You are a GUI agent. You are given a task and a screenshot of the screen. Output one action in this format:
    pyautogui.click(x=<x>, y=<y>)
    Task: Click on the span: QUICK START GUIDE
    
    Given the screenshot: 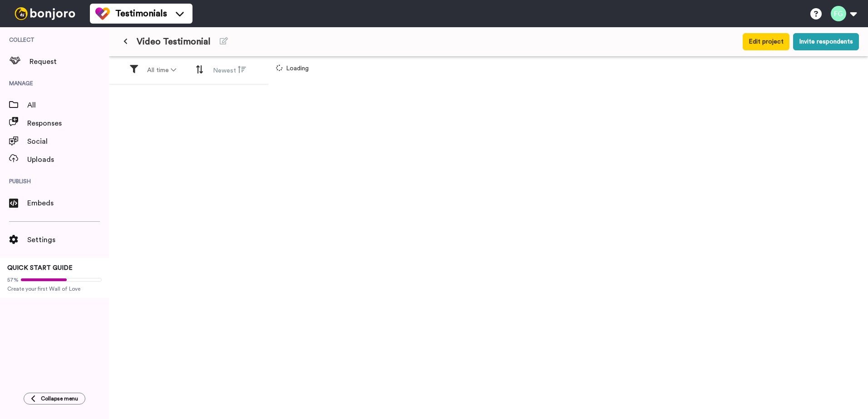 What is the action you would take?
    pyautogui.click(x=40, y=268)
    